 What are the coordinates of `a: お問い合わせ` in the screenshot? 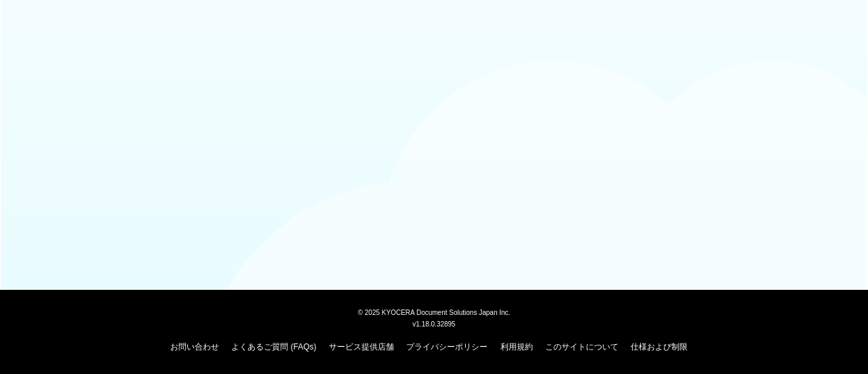 It's located at (195, 346).